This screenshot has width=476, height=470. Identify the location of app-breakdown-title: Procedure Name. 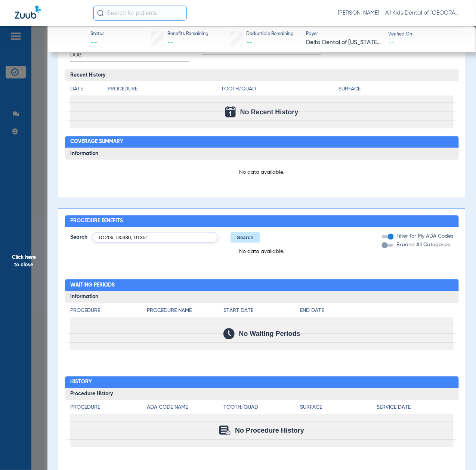
(185, 312).